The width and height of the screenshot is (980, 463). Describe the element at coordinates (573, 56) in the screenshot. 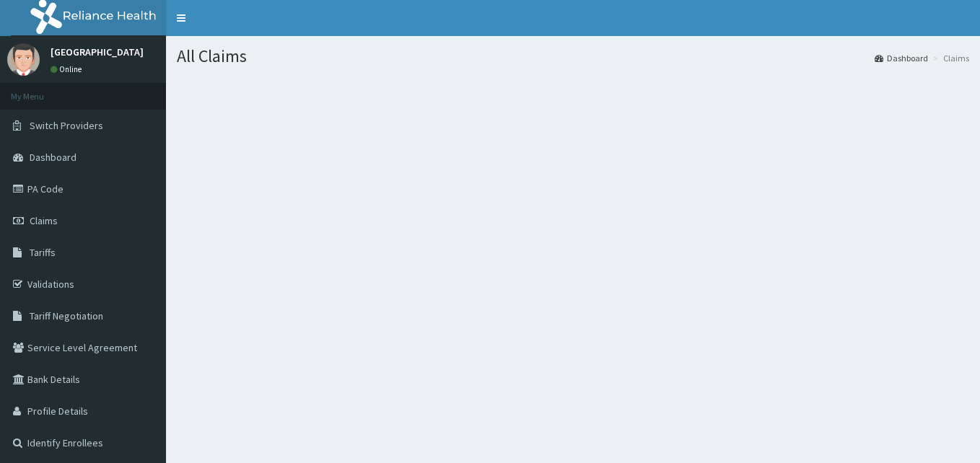

I see `h1: All Claims` at that location.